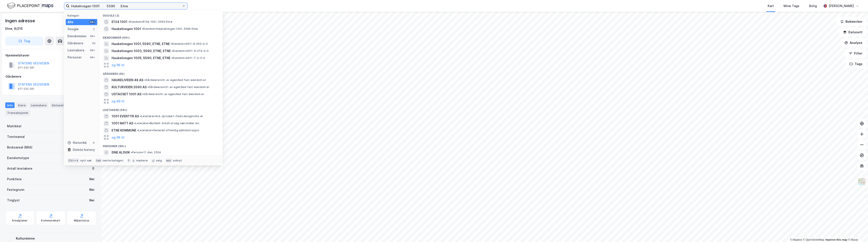 Image resolution: width=868 pixels, height=242 pixels. I want to click on div: Kommunekart, so click(51, 221).